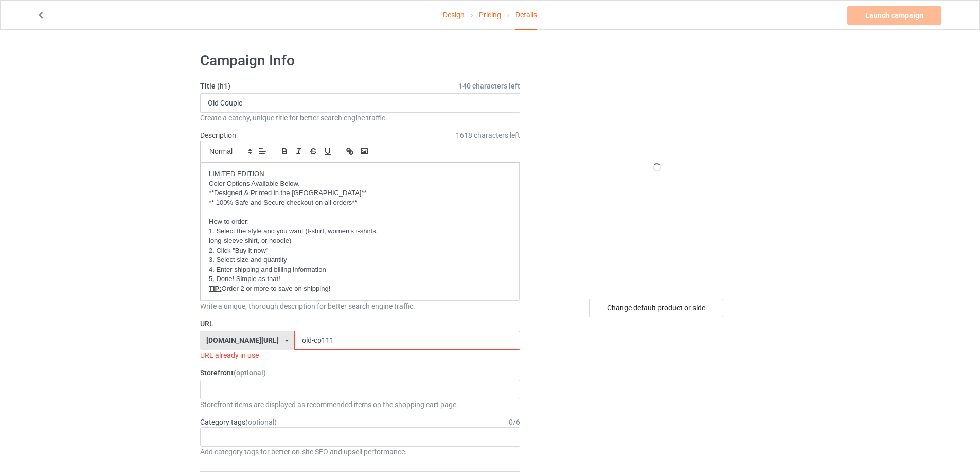 The height and width of the screenshot is (473, 980). What do you see at coordinates (656, 308) in the screenshot?
I see `div: Change default product or side` at bounding box center [656, 308].